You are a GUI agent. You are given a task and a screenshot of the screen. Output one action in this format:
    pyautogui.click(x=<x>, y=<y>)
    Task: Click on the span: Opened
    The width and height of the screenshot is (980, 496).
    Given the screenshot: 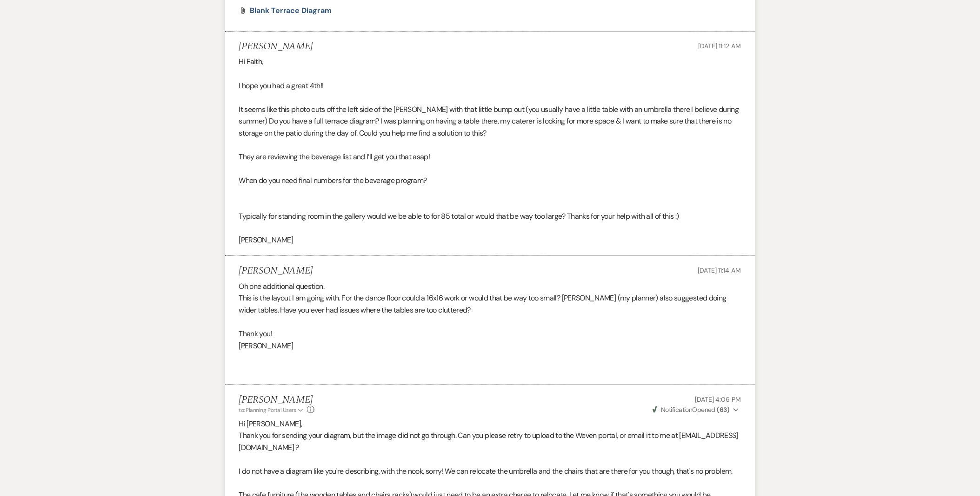 What is the action you would take?
    pyautogui.click(x=691, y=410)
    